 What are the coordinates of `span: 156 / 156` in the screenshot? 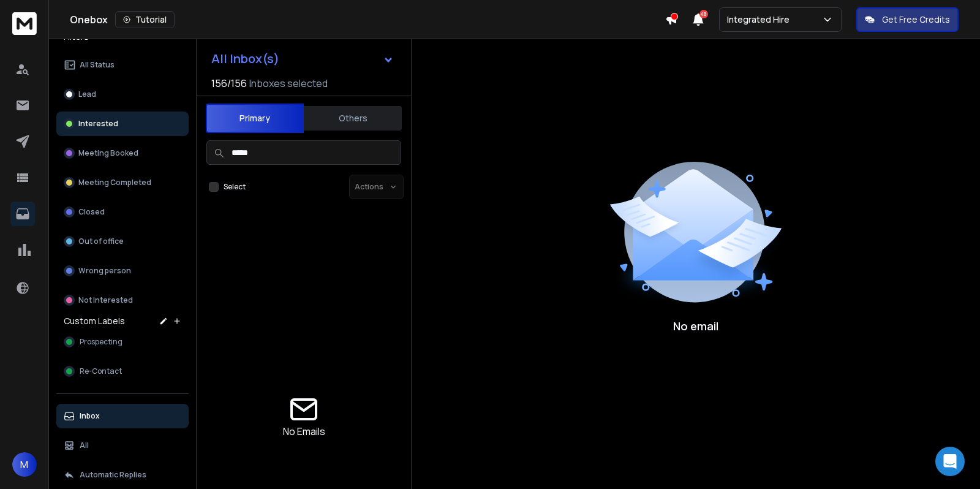 It's located at (229, 83).